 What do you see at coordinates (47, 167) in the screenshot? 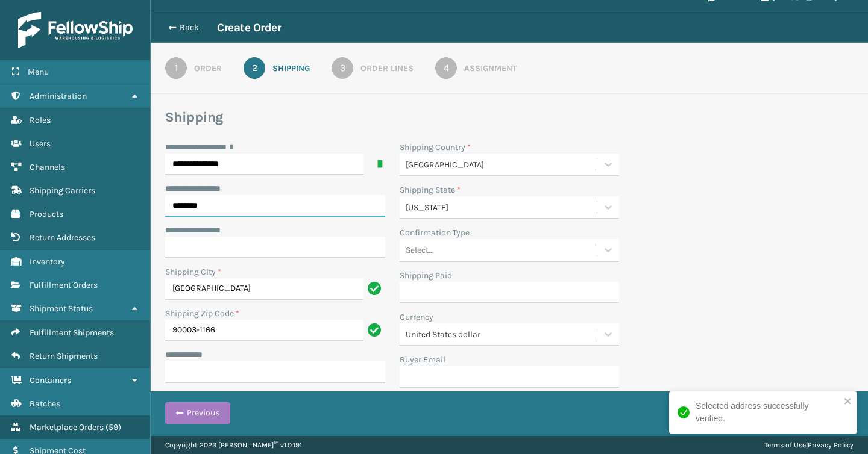
I see `span: Channels` at bounding box center [47, 167].